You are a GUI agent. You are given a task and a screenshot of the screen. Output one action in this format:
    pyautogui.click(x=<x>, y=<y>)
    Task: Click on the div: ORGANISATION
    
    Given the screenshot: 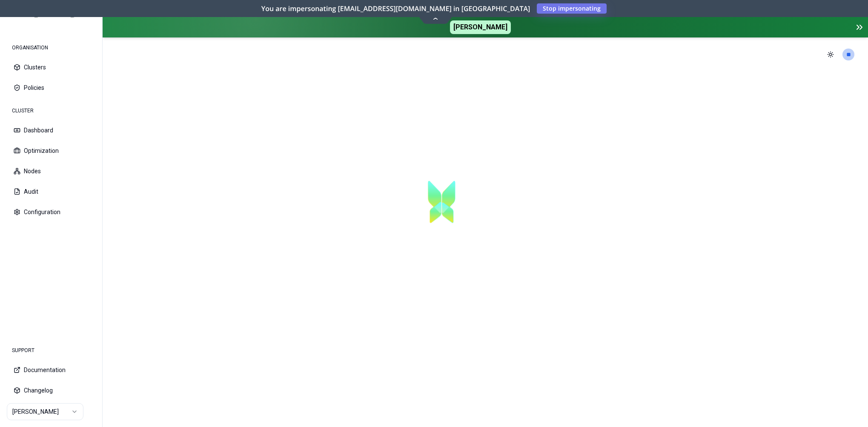 What is the action you would take?
    pyautogui.click(x=51, y=47)
    